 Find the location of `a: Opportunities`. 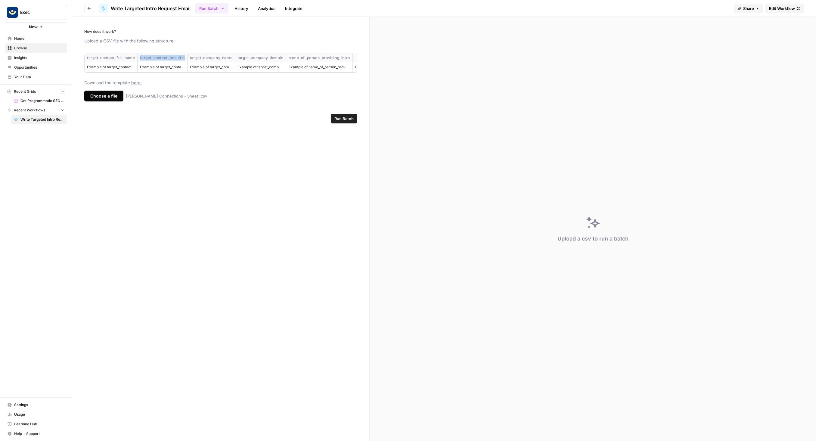

a: Opportunities is located at coordinates (36, 67).